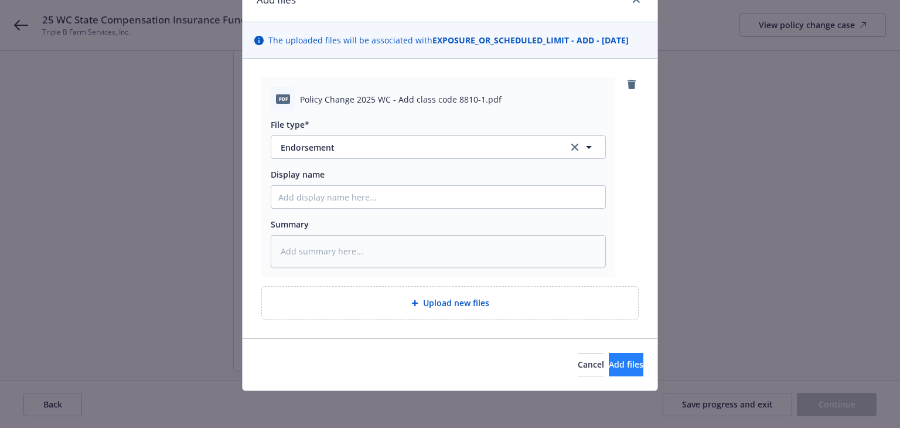  What do you see at coordinates (626, 364) in the screenshot?
I see `span: Add files` at bounding box center [626, 364].